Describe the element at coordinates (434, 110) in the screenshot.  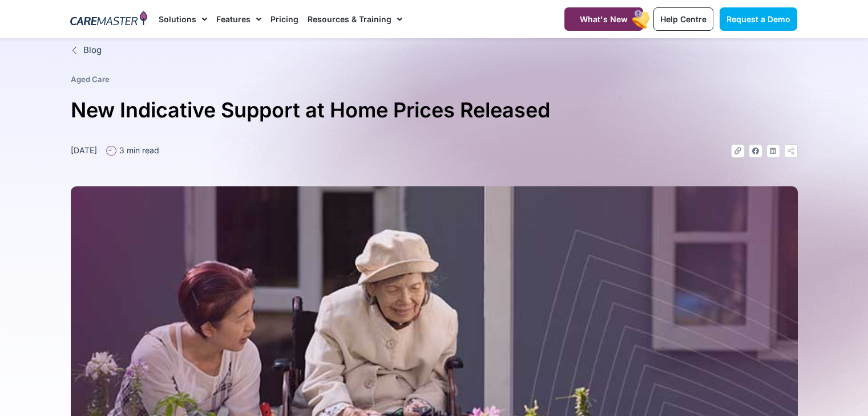
I see `h1: New Indicative Support at Home Prices Released` at that location.